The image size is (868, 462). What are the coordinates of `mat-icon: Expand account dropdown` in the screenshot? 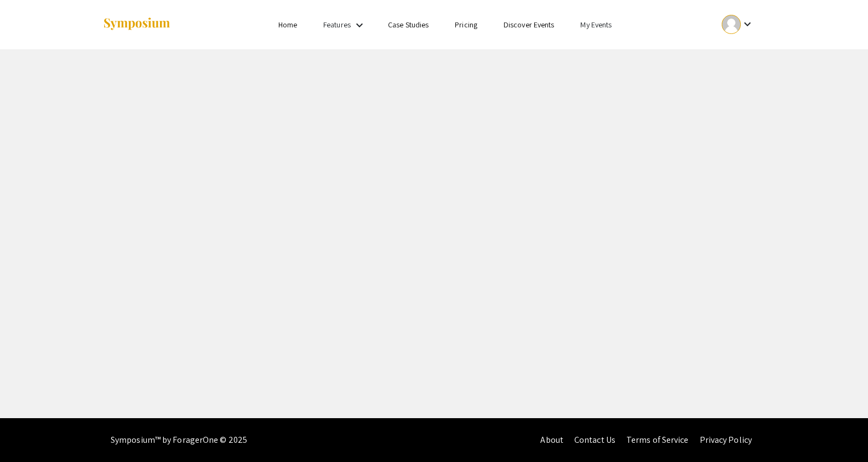 It's located at (747, 24).